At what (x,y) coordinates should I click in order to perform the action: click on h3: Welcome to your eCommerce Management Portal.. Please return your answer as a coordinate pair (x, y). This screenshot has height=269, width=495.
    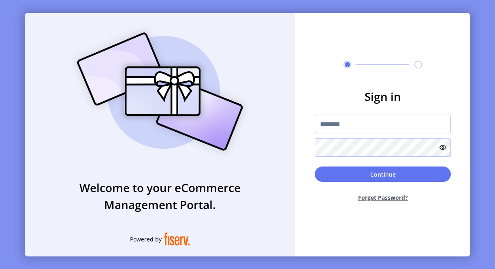
    Looking at the image, I should click on (160, 196).